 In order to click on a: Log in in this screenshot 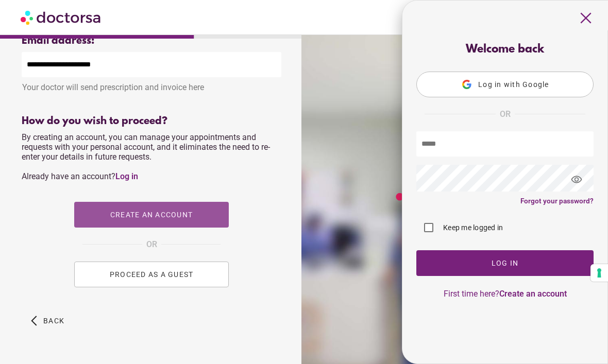, I will do `click(127, 176)`.